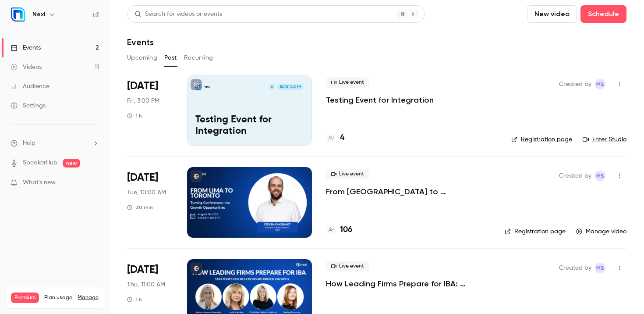 Image resolution: width=644 pixels, height=314 pixels. What do you see at coordinates (26, 67) in the screenshot?
I see `div: Videos` at bounding box center [26, 67].